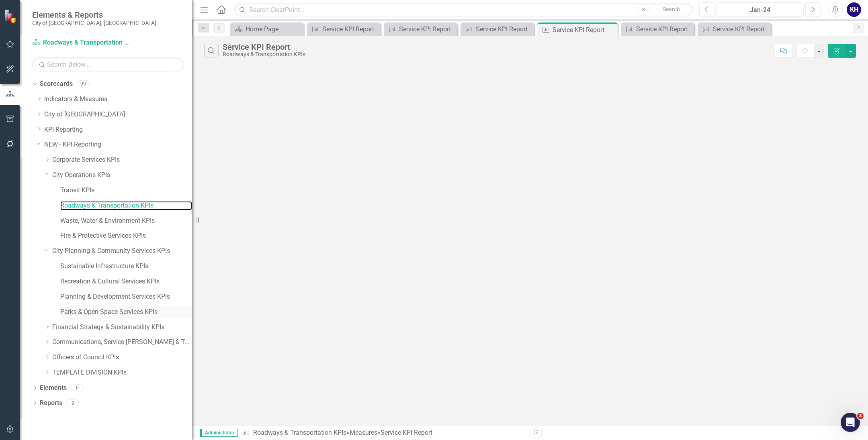 Image resolution: width=868 pixels, height=440 pixels. I want to click on a: Scorecards, so click(56, 84).